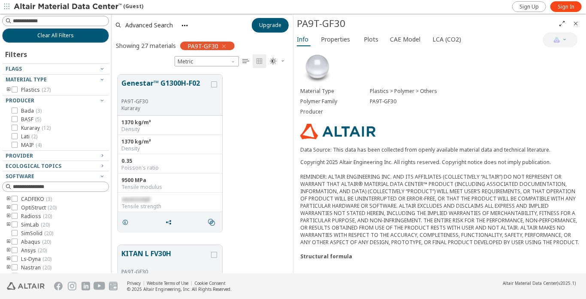 This screenshot has height=299, width=586. Describe the element at coordinates (127, 223) in the screenshot. I see `button: Details` at that location.